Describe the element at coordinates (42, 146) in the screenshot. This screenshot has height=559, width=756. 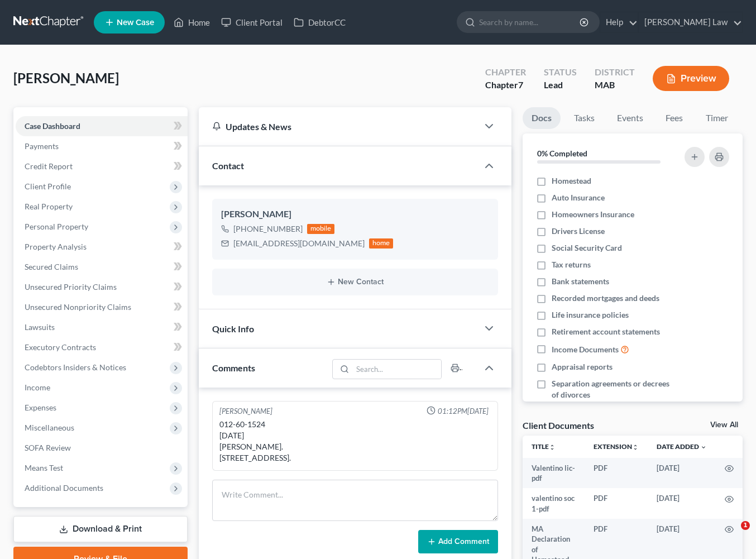
I see `span: Payments` at that location.